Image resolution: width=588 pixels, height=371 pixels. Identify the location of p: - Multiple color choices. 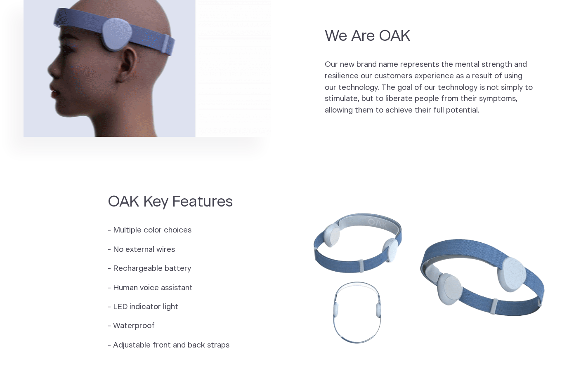
(170, 230).